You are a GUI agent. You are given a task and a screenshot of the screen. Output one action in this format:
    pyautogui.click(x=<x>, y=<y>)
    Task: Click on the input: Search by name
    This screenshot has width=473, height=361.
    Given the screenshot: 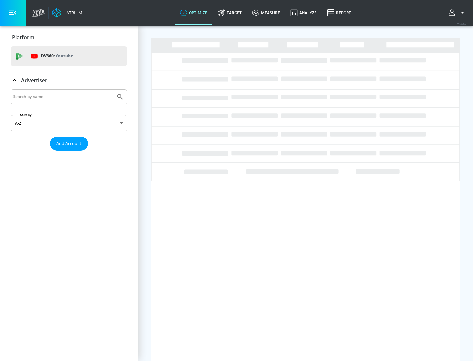 What is the action you would take?
    pyautogui.click(x=63, y=97)
    